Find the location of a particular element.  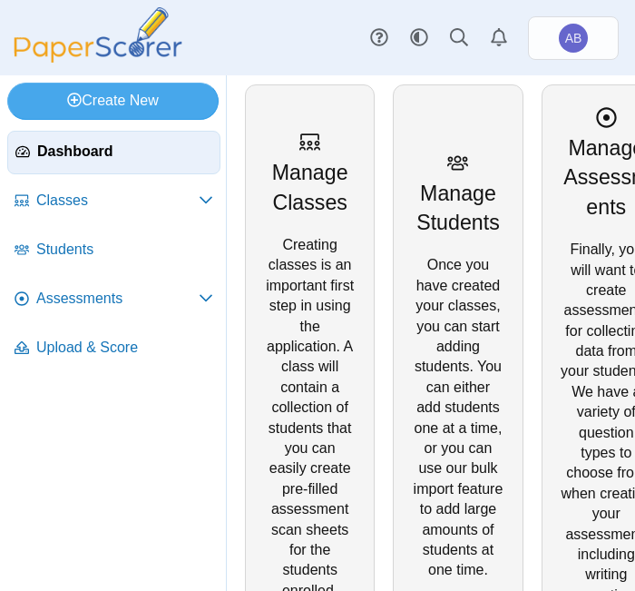

a: Classes is located at coordinates (113, 201).